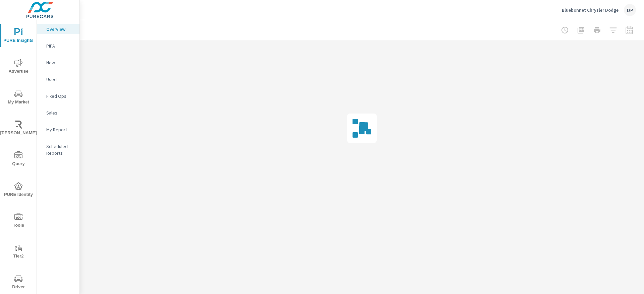  What do you see at coordinates (58, 96) in the screenshot?
I see `div: Fixed Ops` at bounding box center [58, 96].